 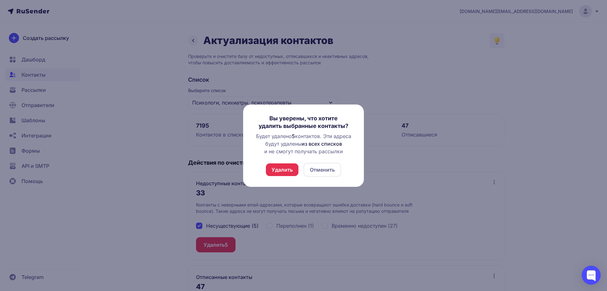 What do you see at coordinates (304, 144) in the screenshot?
I see `div: Будет удалено контактов. Эти адреса будут удалены и не смогут получать рассылки` at bounding box center [304, 144].